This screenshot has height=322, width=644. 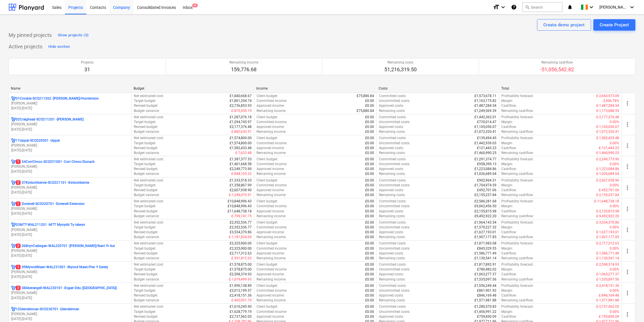 What do you see at coordinates (486, 206) in the screenshot?
I see `p: £9,062,456.50` at bounding box center [486, 206].